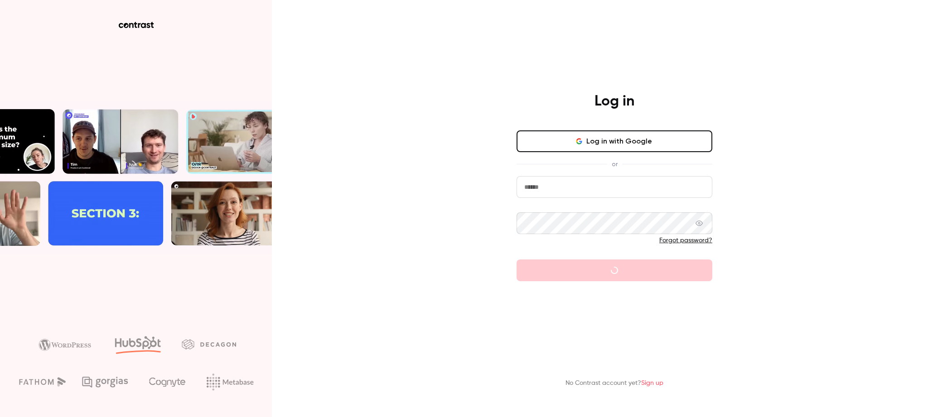 Image resolution: width=928 pixels, height=417 pixels. I want to click on button: Log in with Google, so click(615, 141).